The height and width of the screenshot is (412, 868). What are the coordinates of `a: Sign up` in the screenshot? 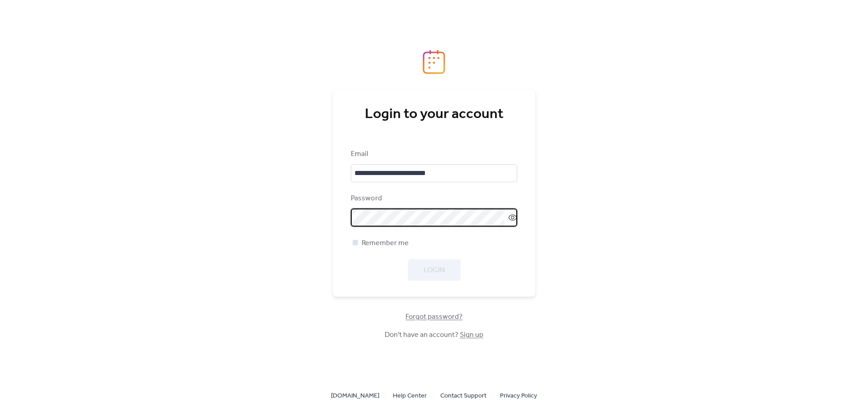 It's located at (472, 335).